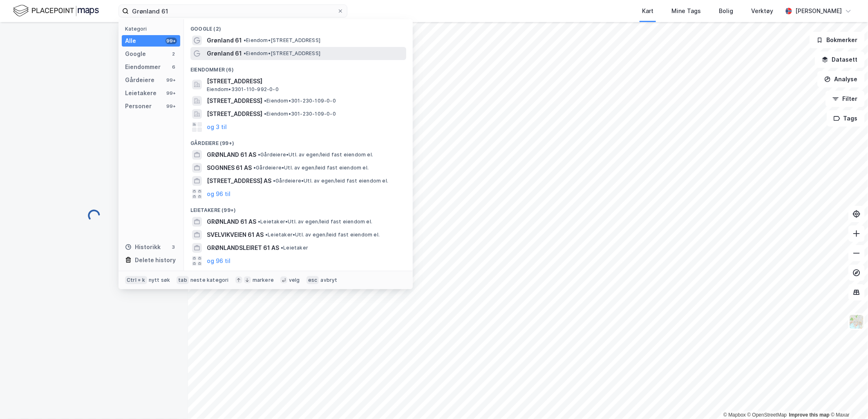 This screenshot has width=868, height=419. Describe the element at coordinates (152, 29) in the screenshot. I see `div: Kategori` at that location.